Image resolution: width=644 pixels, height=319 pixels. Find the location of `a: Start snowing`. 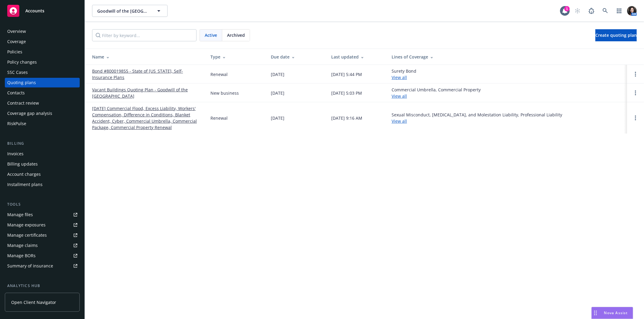

a: Start snowing is located at coordinates (577, 11).